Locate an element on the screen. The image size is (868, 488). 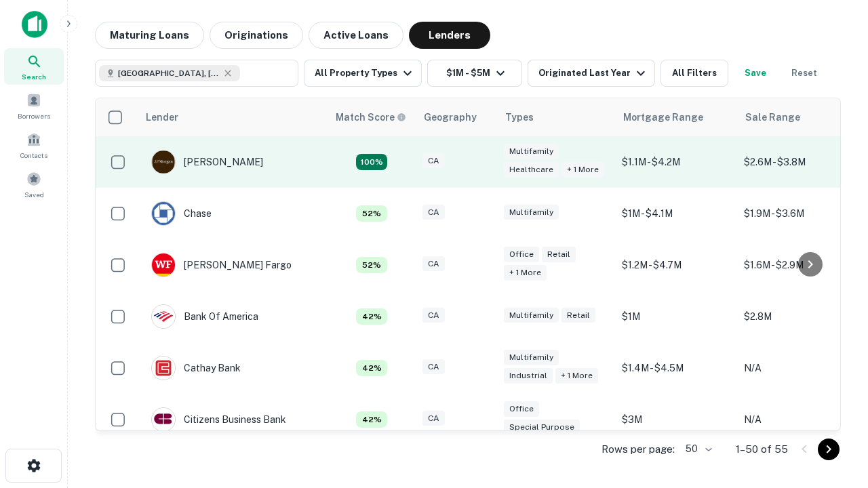
div: Borrowers is located at coordinates (34, 106).